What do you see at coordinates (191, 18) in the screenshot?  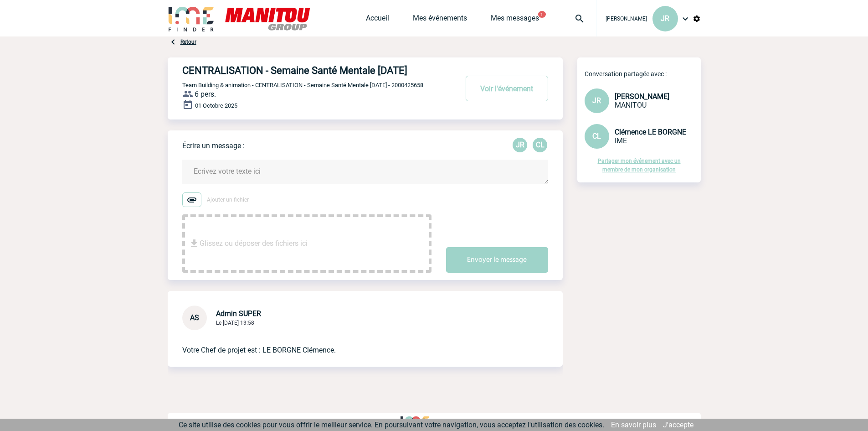 I see `img: IME-Finder` at bounding box center [191, 18].